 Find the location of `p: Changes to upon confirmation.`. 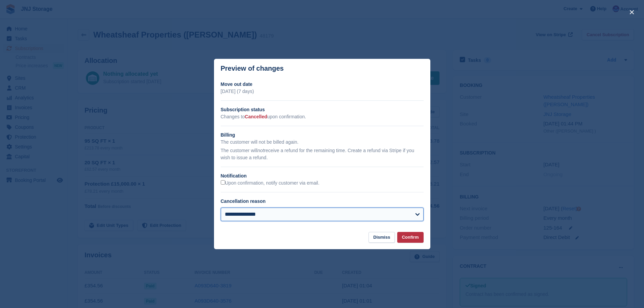

p: Changes to upon confirmation. is located at coordinates (322, 116).